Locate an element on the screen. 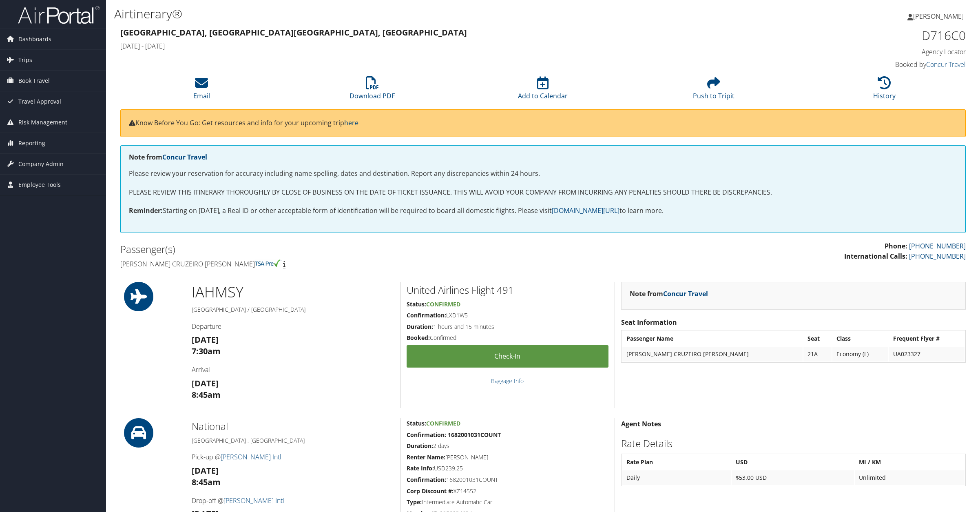 Image resolution: width=980 pixels, height=512 pixels. span: Trips is located at coordinates (26, 60).